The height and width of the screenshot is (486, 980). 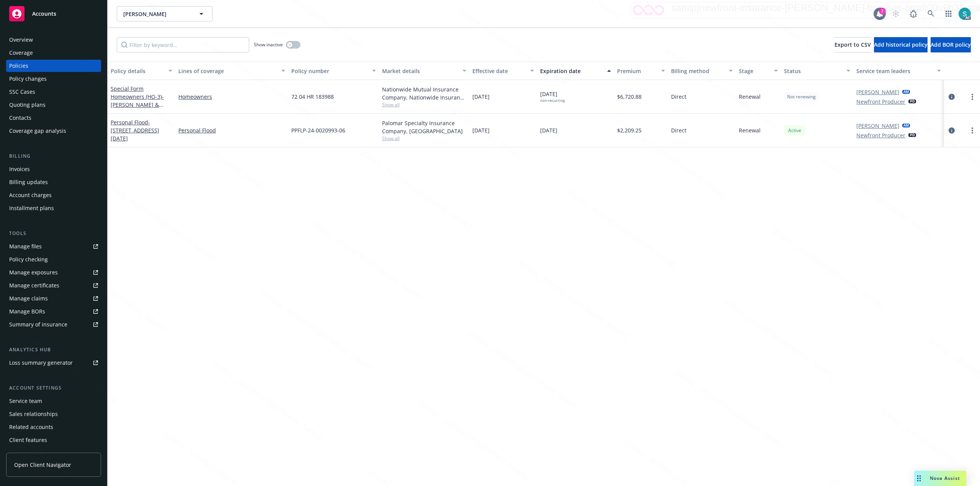 What do you see at coordinates (269, 44) in the screenshot?
I see `span: Show inactive` at bounding box center [269, 44].